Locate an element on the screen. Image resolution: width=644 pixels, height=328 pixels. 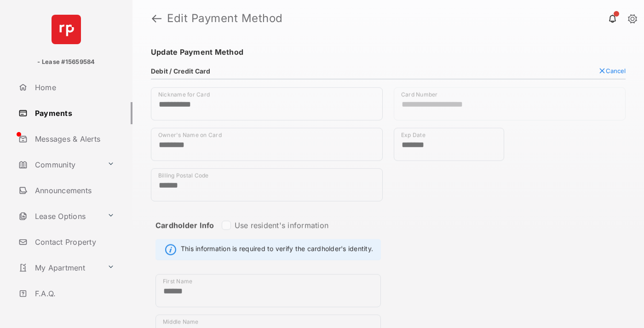
p: - Lease #15659584 is located at coordinates (66, 62).